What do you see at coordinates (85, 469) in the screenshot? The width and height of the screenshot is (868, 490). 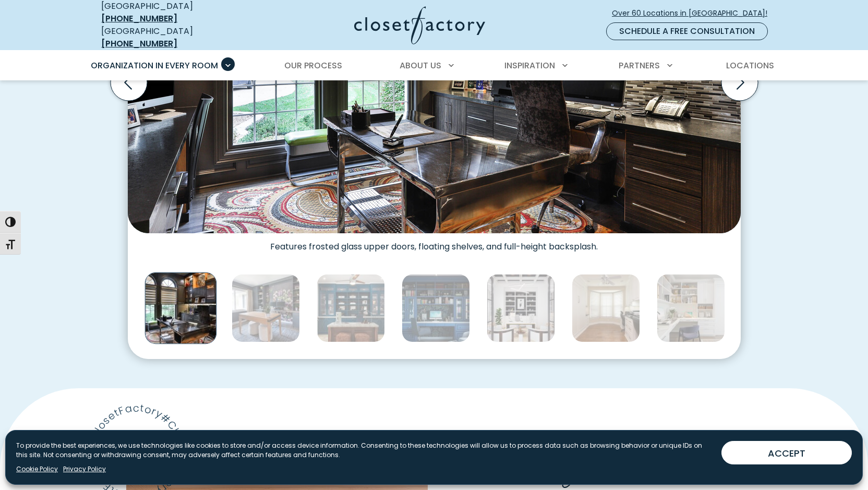 I see `a: Privacy Policy` at bounding box center [85, 469].